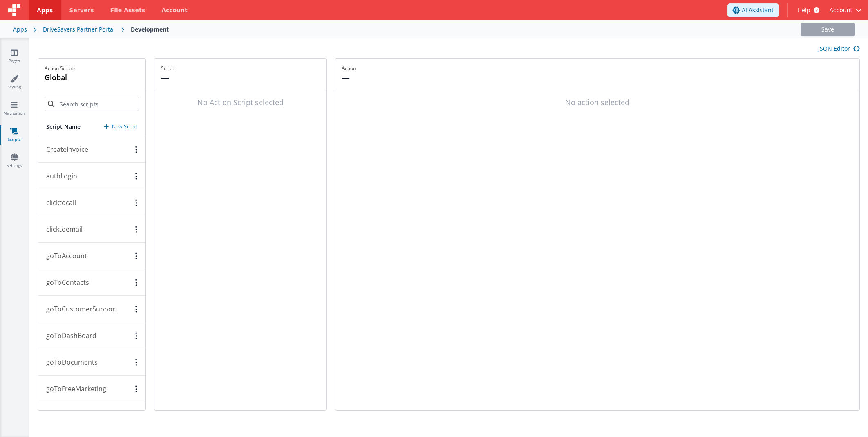 The width and height of the screenshot is (868, 437). What do you see at coordinates (91, 256) in the screenshot?
I see `button: goToAccount` at bounding box center [91, 256].